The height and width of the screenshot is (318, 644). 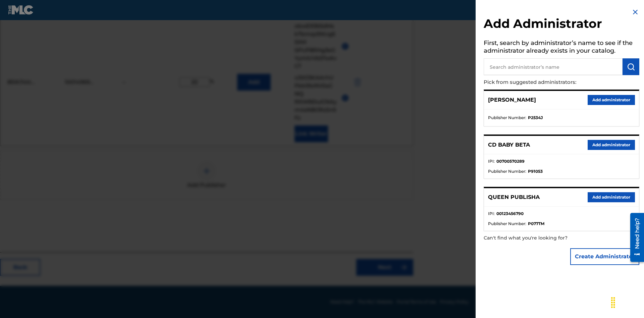 I want to click on button: Create Administrator, so click(x=605, y=257).